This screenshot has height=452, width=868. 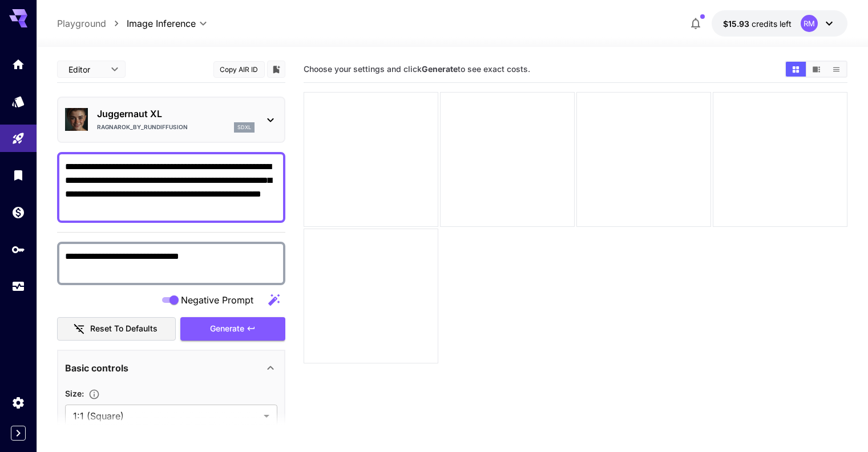 What do you see at coordinates (771, 24) in the screenshot?
I see `span: credits left` at bounding box center [771, 24].